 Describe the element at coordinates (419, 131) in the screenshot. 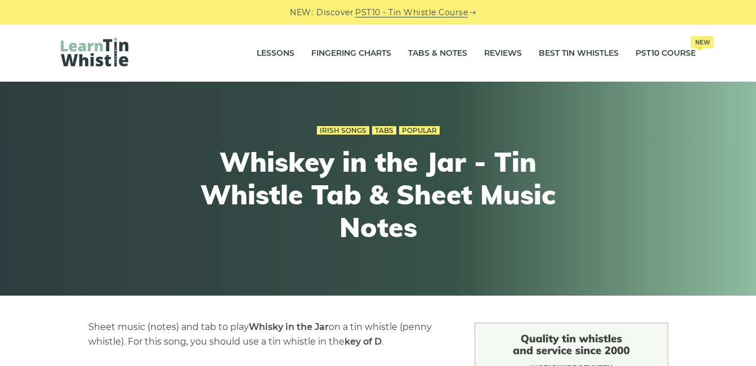

I see `a: Popular` at that location.